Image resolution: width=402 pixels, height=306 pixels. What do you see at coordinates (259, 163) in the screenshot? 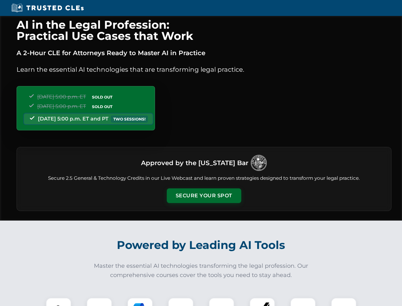
I see `img: Logo` at bounding box center [259, 163].